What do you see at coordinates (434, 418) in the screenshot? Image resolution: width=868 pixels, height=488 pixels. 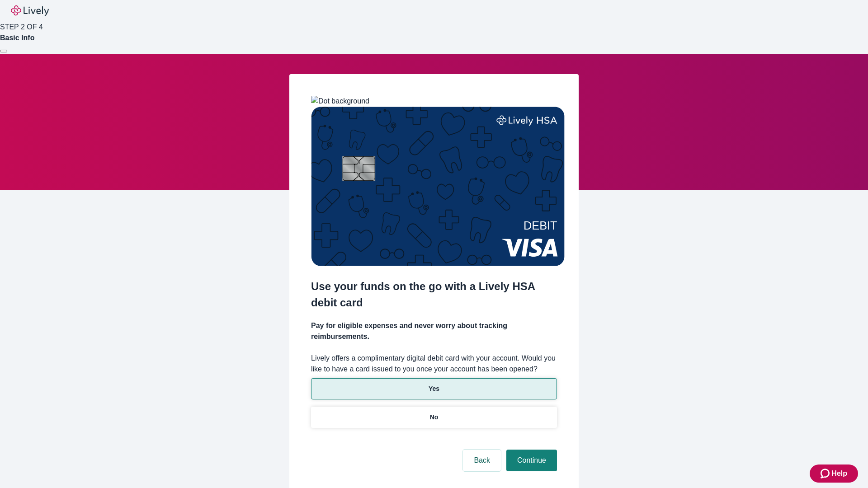 I see `button: No` at bounding box center [434, 418].